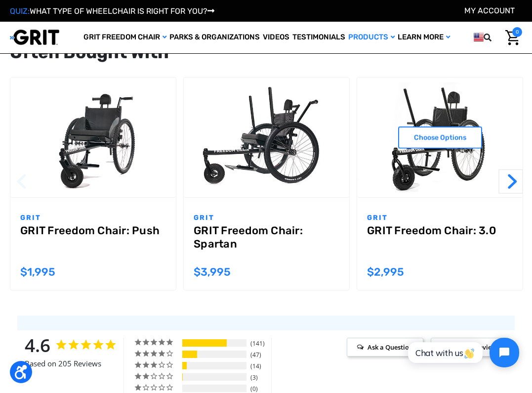 The height and width of the screenshot is (393, 532). Describe the element at coordinates (276, 38) in the screenshot. I see `a: Videos` at that location.